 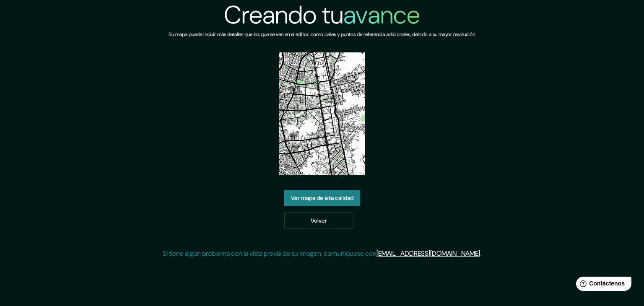 What do you see at coordinates (319, 220) in the screenshot?
I see `font: Volver` at bounding box center [319, 220].